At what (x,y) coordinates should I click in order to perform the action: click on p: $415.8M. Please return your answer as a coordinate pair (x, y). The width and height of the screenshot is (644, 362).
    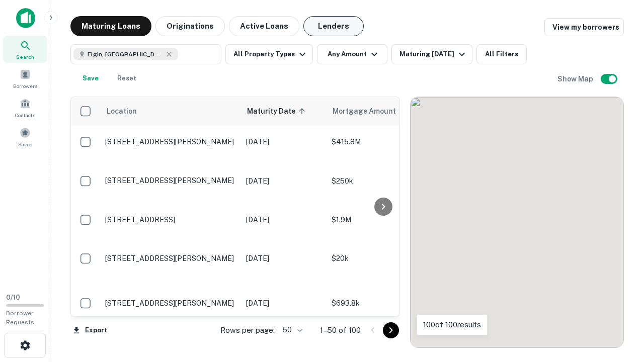
    Looking at the image, I should click on (382, 142).